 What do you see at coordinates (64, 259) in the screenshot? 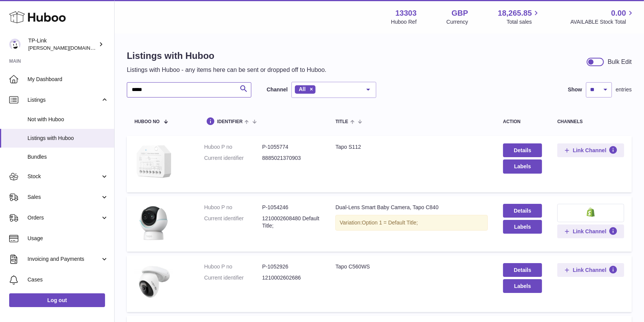
I see `span: Invoicing and Payments` at bounding box center [64, 259].